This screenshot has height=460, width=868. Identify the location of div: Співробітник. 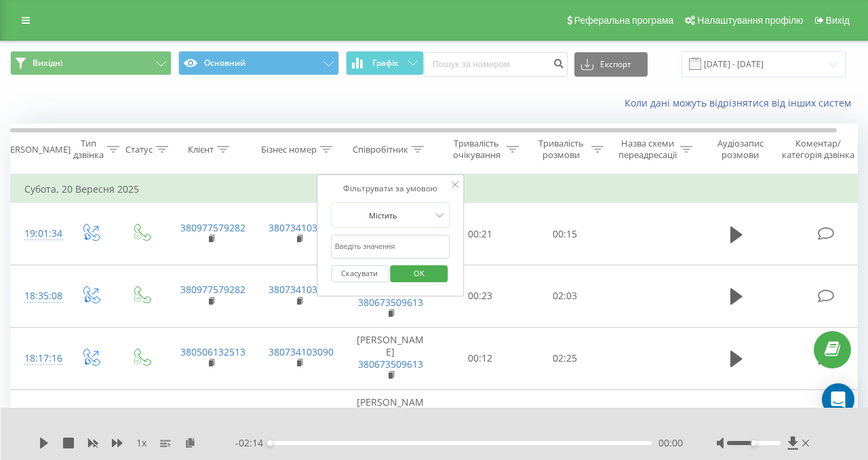
(380, 149).